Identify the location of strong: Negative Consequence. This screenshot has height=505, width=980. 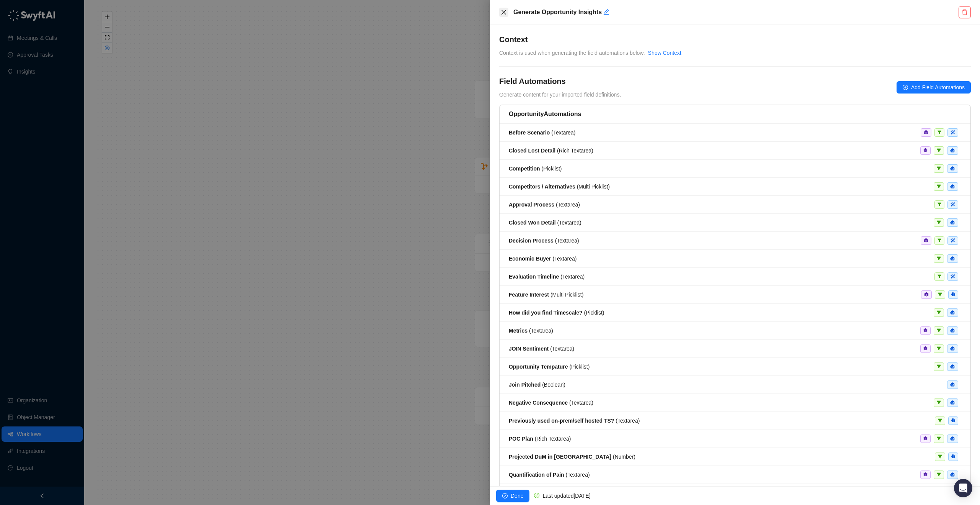
(538, 403).